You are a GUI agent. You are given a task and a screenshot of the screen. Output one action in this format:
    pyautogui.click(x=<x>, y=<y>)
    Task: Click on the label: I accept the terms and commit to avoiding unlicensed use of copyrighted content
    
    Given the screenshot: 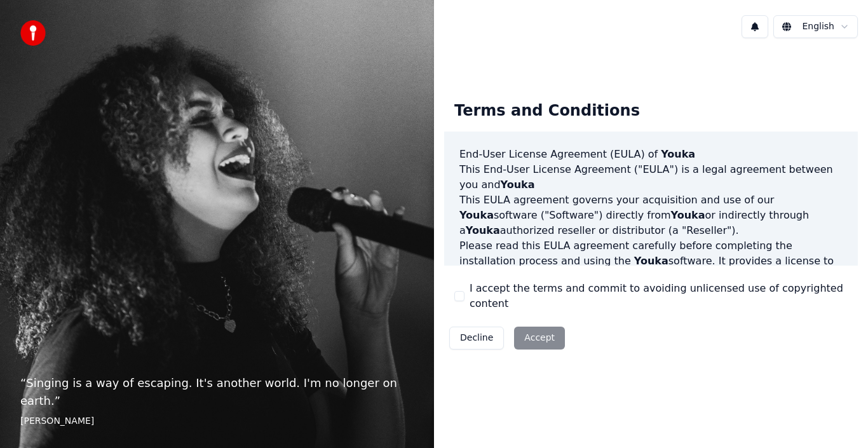 What is the action you would take?
    pyautogui.click(x=658, y=296)
    